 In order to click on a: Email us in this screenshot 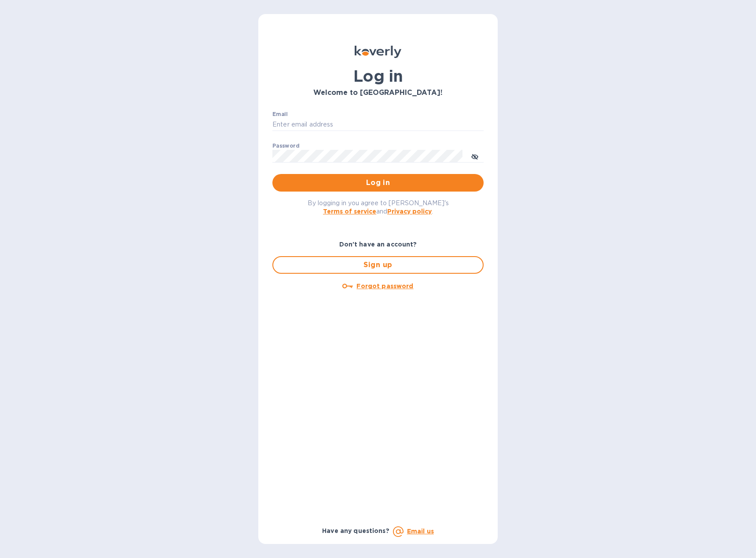, I will do `click(420, 531)`.